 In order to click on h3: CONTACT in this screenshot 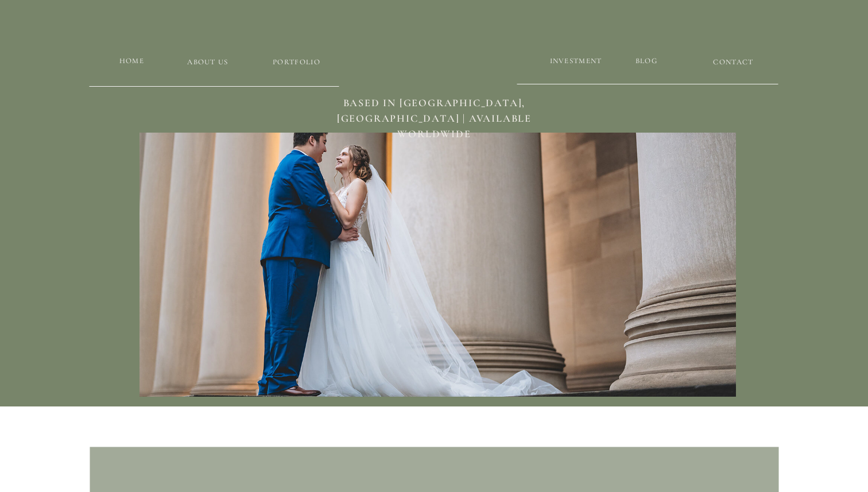, I will do `click(733, 62)`.